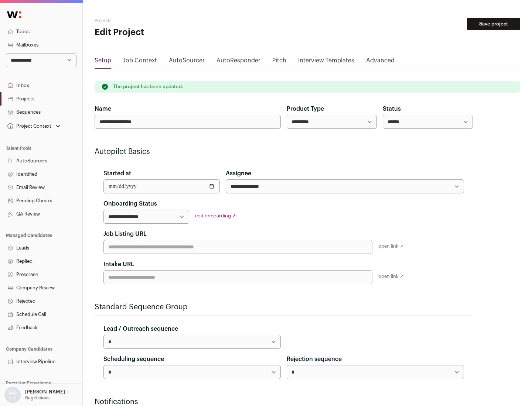 This screenshot has width=532, height=406. What do you see at coordinates (284, 151) in the screenshot?
I see `h2: Autopilot Basics` at bounding box center [284, 151].